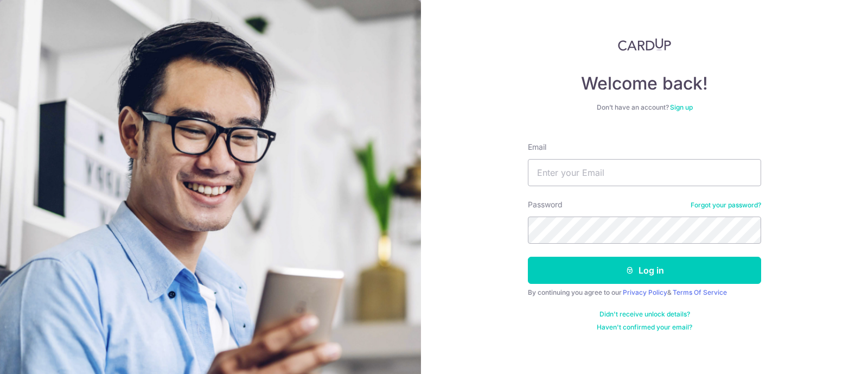 The image size is (868, 374). I want to click on a: Sign up, so click(682, 107).